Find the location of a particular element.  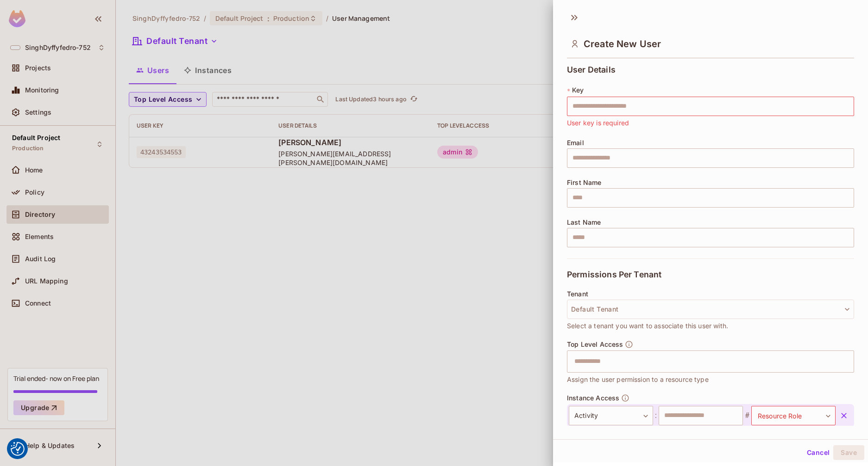

span: Create New User is located at coordinates (622, 44).